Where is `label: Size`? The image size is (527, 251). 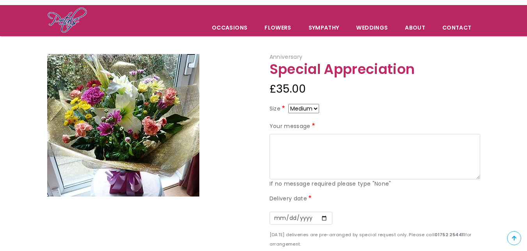 label: Size is located at coordinates (278, 109).